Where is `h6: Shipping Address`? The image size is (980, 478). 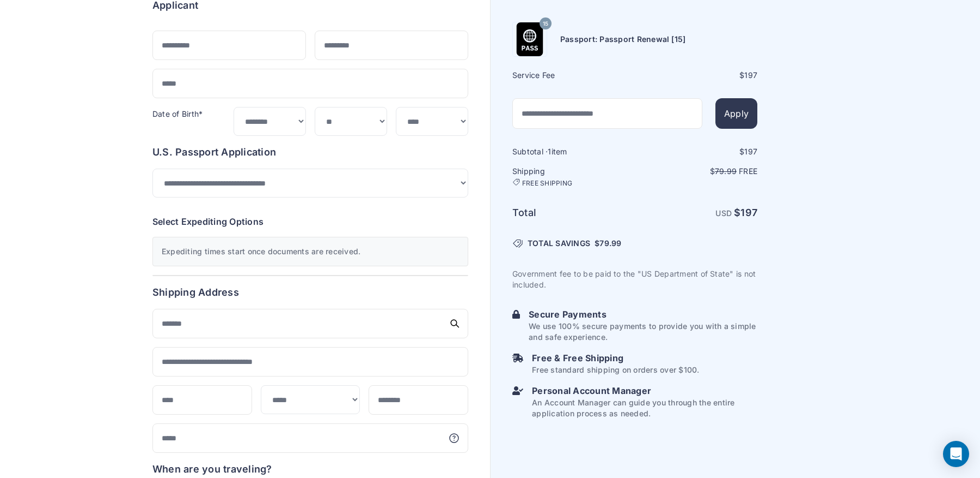 h6: Shipping Address is located at coordinates (311, 292).